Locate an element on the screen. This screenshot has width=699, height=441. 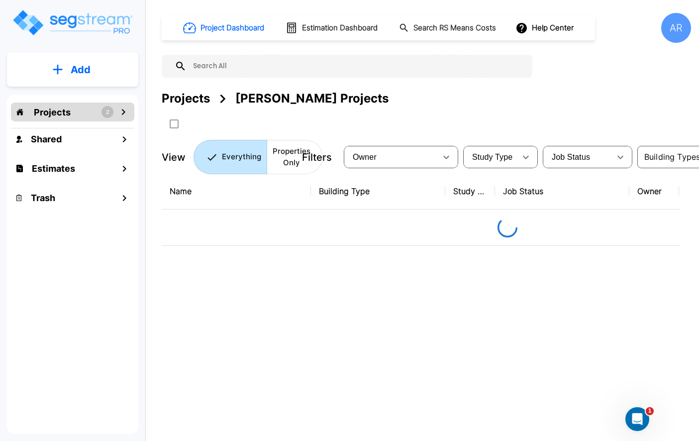
th: Job Status is located at coordinates (563, 191).